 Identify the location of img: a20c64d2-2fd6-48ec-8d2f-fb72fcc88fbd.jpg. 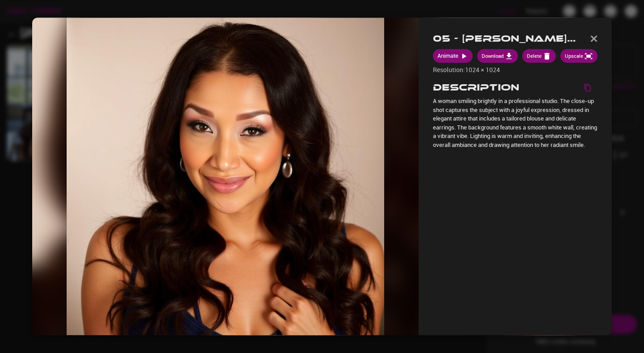
(225, 176).